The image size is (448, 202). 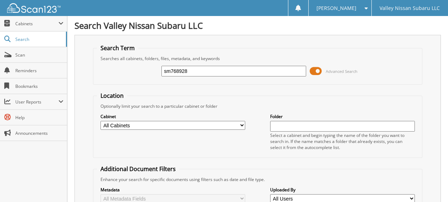 What do you see at coordinates (118, 48) in the screenshot?
I see `legend: Search Term` at bounding box center [118, 48].